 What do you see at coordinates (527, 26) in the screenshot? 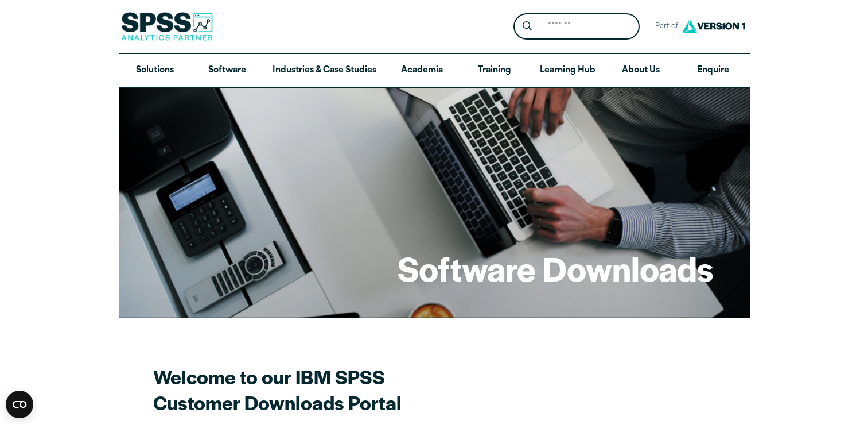
I see `svg: Search magnifying glass icon` at bounding box center [527, 26].